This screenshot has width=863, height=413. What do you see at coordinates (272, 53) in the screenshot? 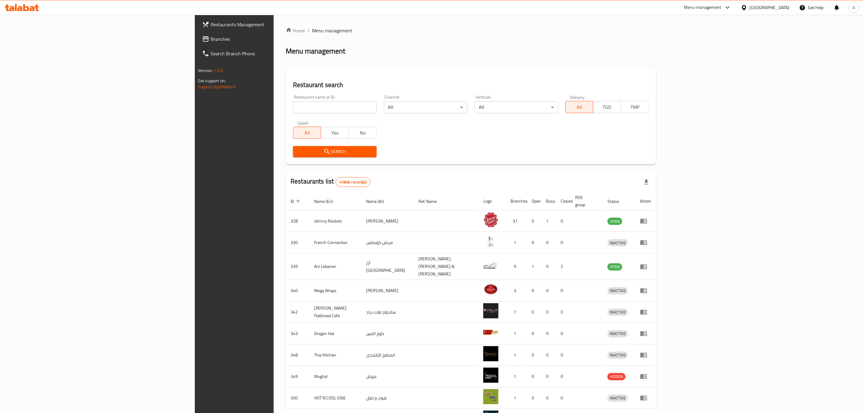
I see `span: Search Branch Phone` at bounding box center [272, 53].